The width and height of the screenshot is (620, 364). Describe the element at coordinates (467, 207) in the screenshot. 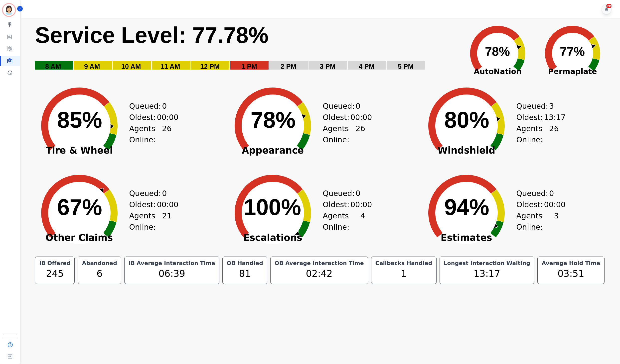

I see `text: 94%` at that location.